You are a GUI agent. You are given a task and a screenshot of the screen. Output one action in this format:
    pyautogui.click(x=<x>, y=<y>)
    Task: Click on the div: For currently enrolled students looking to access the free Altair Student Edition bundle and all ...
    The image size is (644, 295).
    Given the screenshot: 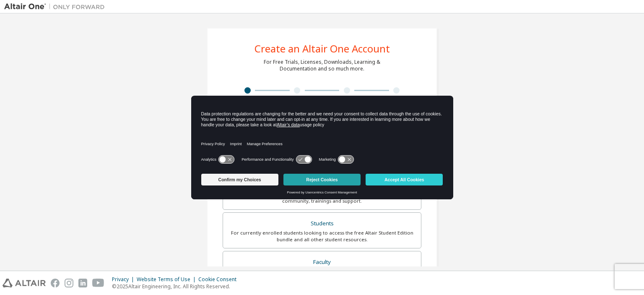 What is the action you would take?
    pyautogui.click(x=322, y=236)
    